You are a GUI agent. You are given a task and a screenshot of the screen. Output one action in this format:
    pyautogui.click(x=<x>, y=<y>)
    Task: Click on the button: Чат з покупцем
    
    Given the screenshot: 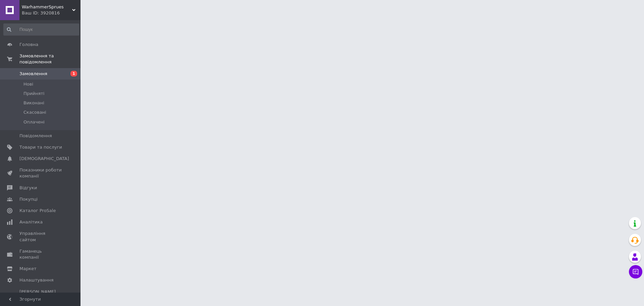 What is the action you would take?
    pyautogui.click(x=636, y=271)
    